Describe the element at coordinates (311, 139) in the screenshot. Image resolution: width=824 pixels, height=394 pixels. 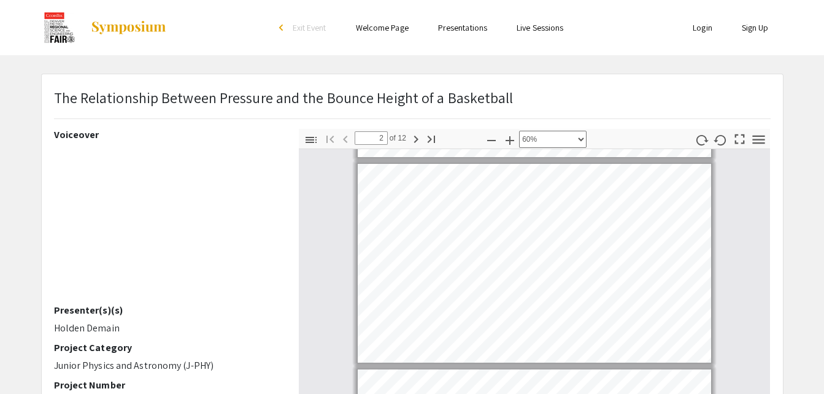
I see `button: Toggle Sidebar` at that location.